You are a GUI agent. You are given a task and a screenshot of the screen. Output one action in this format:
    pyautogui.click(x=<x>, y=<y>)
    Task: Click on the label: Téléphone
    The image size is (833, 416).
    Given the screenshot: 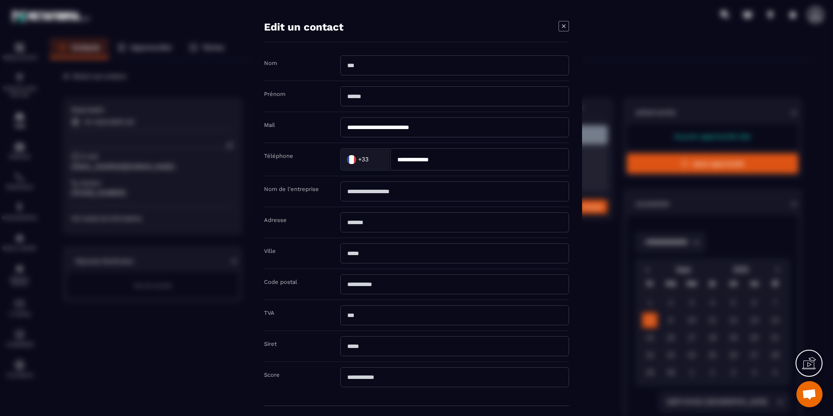 What is the action you would take?
    pyautogui.click(x=278, y=156)
    